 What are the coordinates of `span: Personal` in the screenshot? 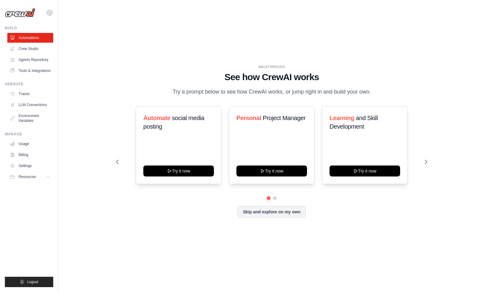 It's located at (249, 118).